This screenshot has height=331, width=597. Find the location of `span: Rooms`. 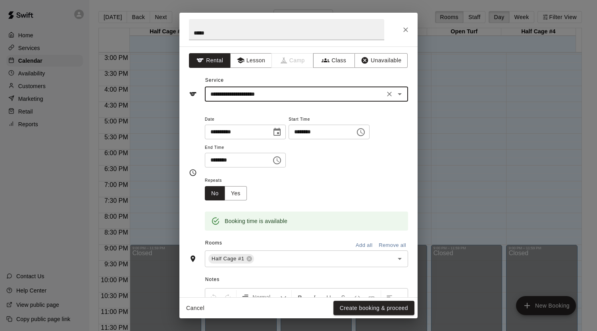

span: Rooms is located at coordinates (214, 243).